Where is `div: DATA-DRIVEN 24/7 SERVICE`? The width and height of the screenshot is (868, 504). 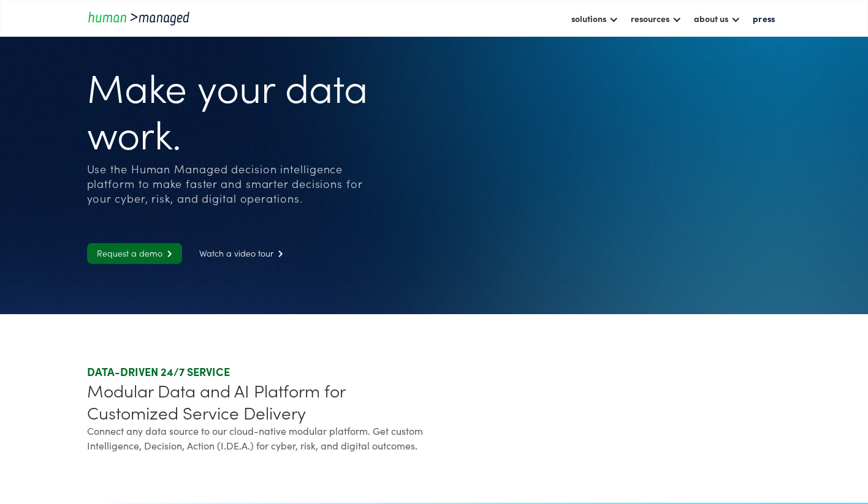
div: DATA-DRIVEN 24/7 SERVICE is located at coordinates (258, 372).